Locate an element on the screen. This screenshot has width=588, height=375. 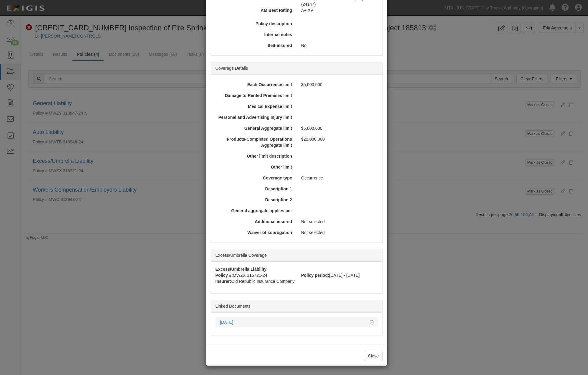
strong: Policy #: is located at coordinates (225, 275).